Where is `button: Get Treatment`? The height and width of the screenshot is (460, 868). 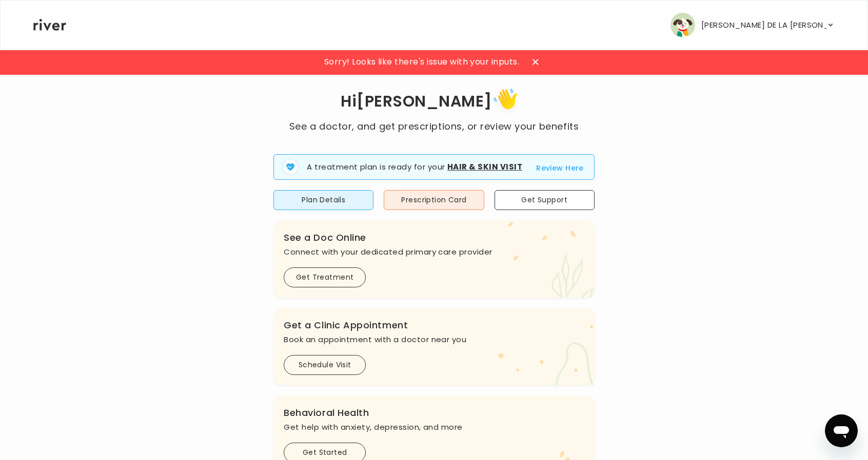 button: Get Treatment is located at coordinates (324, 277).